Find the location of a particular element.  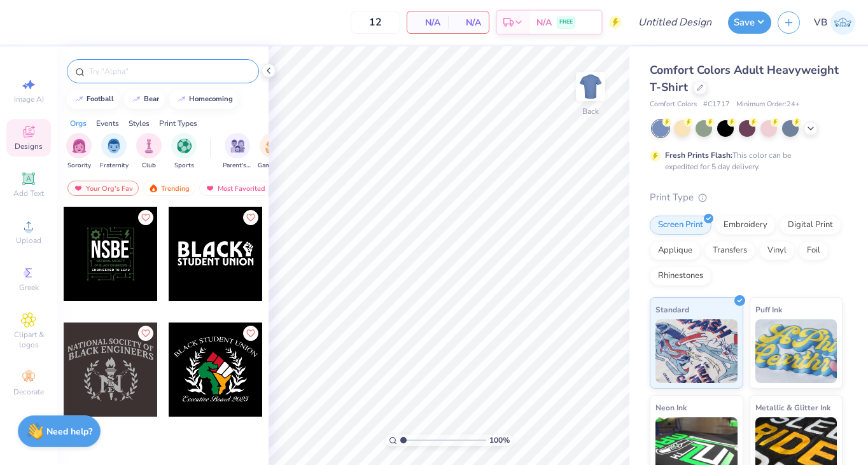

span: Fraternity is located at coordinates (114, 165).